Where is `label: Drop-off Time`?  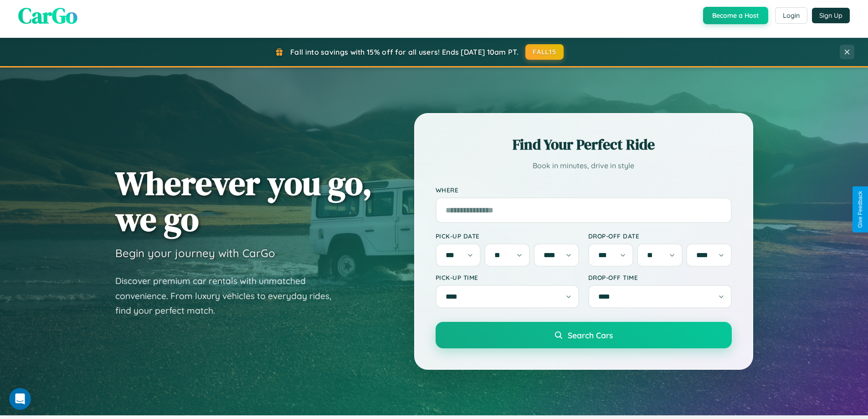 label: Drop-off Time is located at coordinates (660, 277).